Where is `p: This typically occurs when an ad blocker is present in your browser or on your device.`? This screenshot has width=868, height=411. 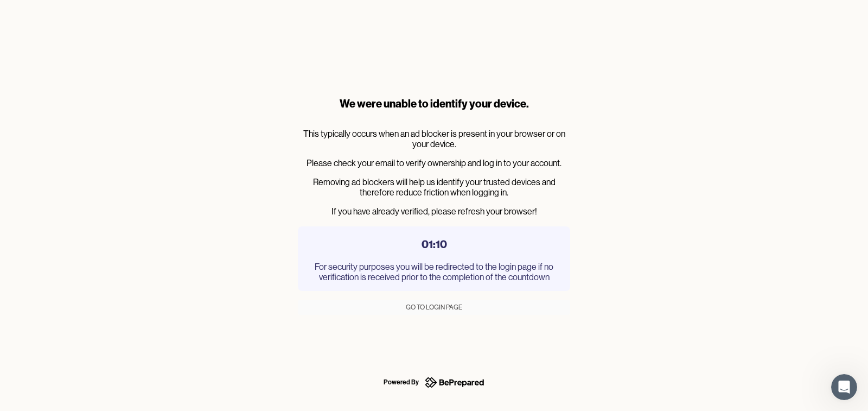
p: This typically occurs when an ad blocker is present in your browser or on your device. is located at coordinates (434, 139).